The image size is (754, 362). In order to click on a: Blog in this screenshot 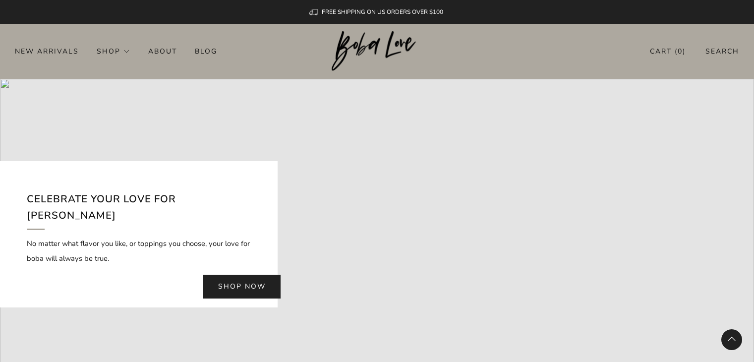, I will do `click(206, 51)`.